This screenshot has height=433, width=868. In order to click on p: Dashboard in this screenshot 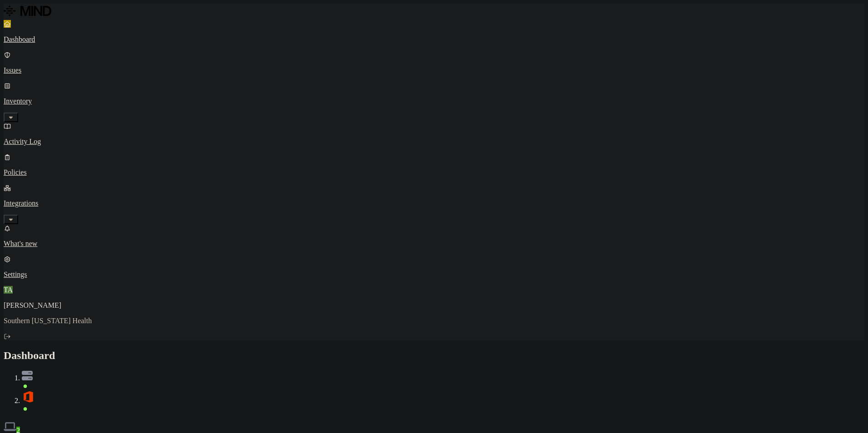, I will do `click(434, 40)`.